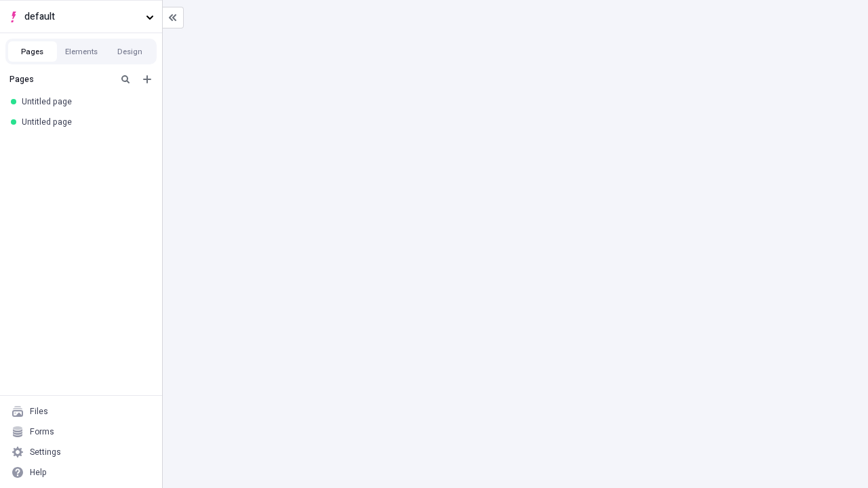 This screenshot has width=868, height=488. Describe the element at coordinates (130, 52) in the screenshot. I see `button: Design` at that location.